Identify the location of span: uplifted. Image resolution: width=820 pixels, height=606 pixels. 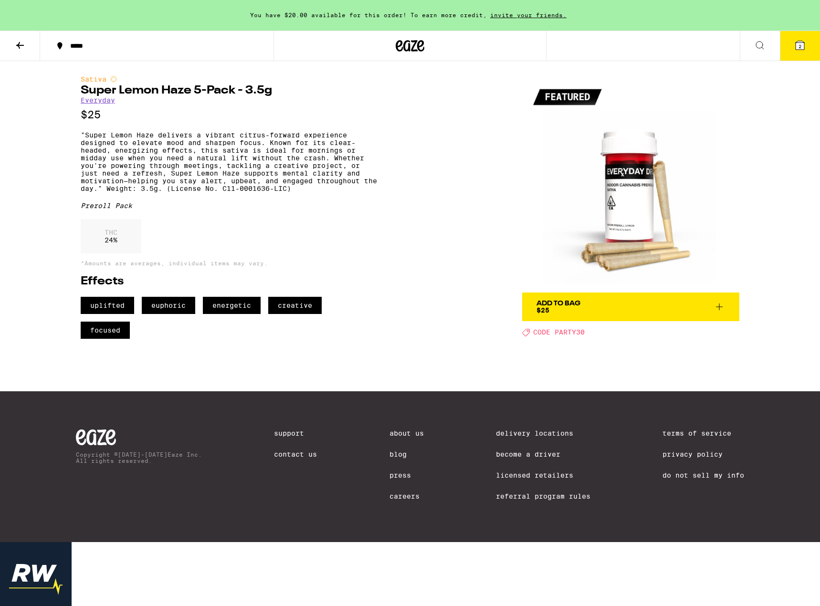
(107, 305).